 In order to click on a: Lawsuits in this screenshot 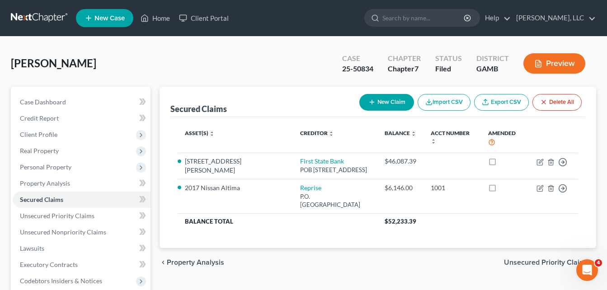, I will do `click(81, 249)`.